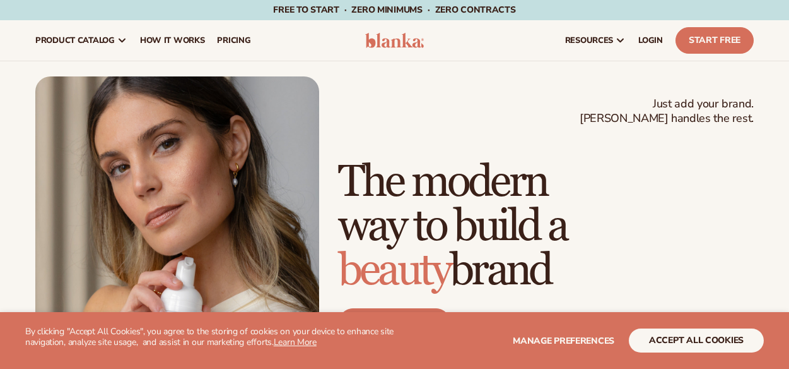  I want to click on button: accept all cookies, so click(697, 340).